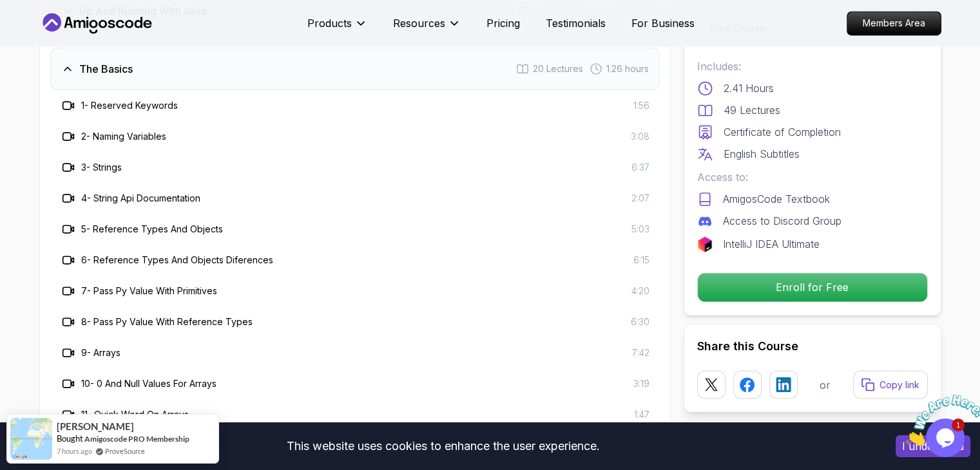 The image size is (980, 470). Describe the element at coordinates (575, 23) in the screenshot. I see `a: Testimonials` at that location.